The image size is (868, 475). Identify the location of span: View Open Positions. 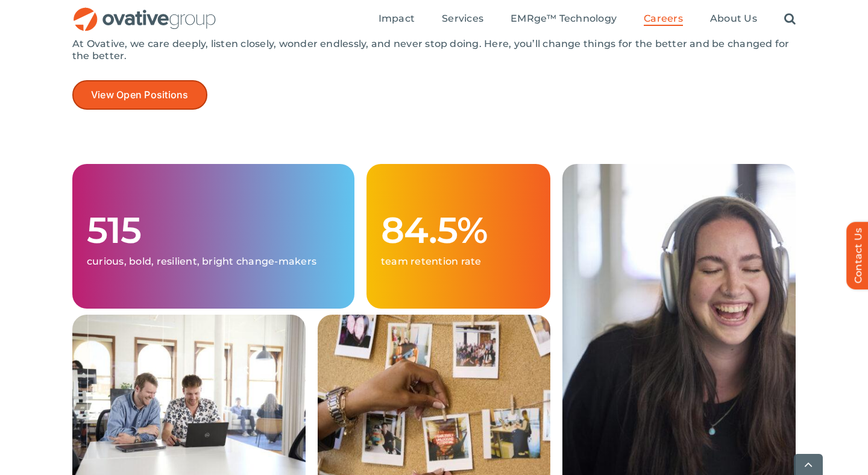
(140, 94).